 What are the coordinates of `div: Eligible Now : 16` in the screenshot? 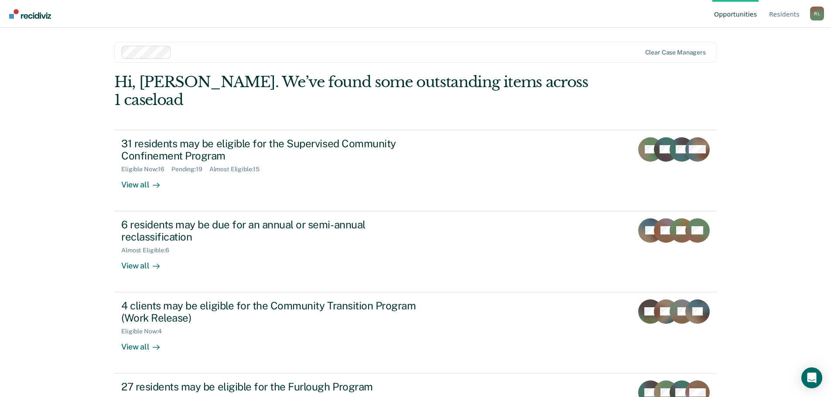 It's located at (146, 169).